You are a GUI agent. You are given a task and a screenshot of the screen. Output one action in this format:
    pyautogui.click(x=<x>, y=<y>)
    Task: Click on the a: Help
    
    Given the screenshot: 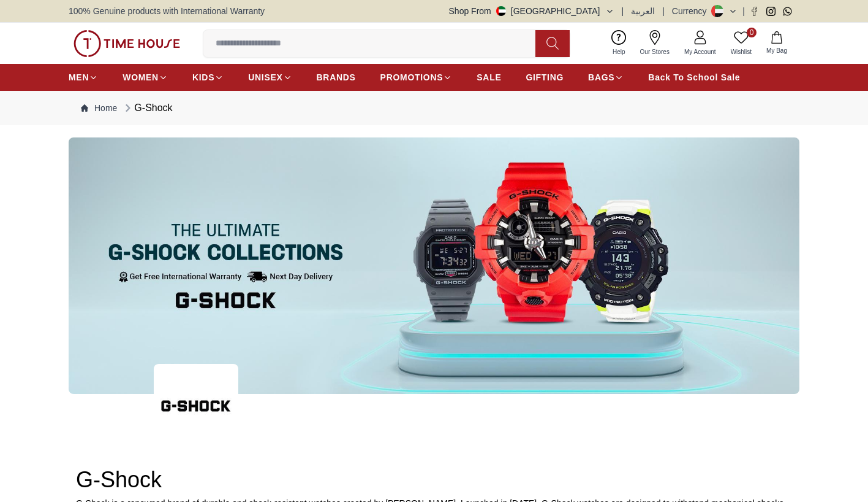 What is the action you would take?
    pyautogui.click(x=619, y=43)
    